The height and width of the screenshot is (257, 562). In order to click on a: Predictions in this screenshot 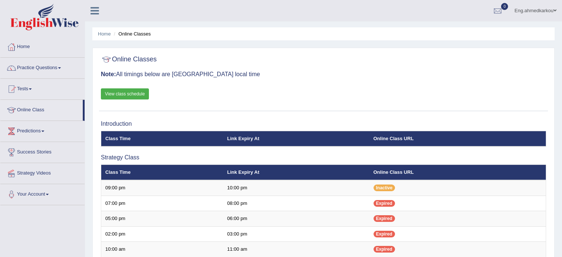, I will do `click(43, 130)`.